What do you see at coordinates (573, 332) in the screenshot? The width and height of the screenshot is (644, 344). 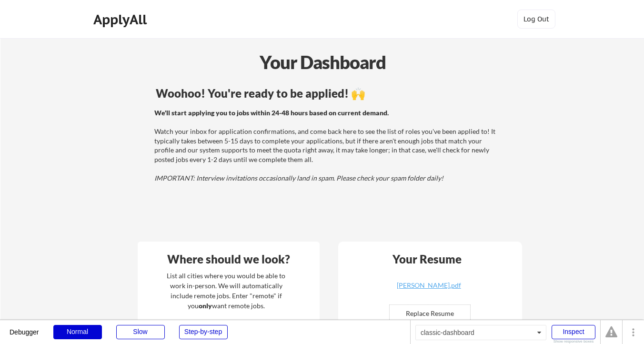 I see `div: Inspect` at bounding box center [573, 332].